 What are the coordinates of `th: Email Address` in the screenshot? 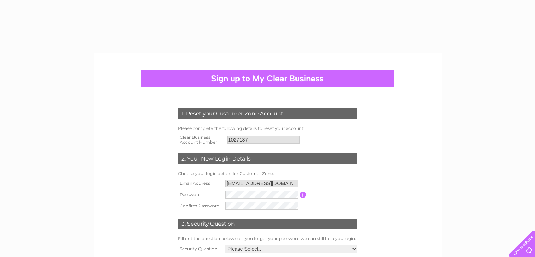 It's located at (200, 183).